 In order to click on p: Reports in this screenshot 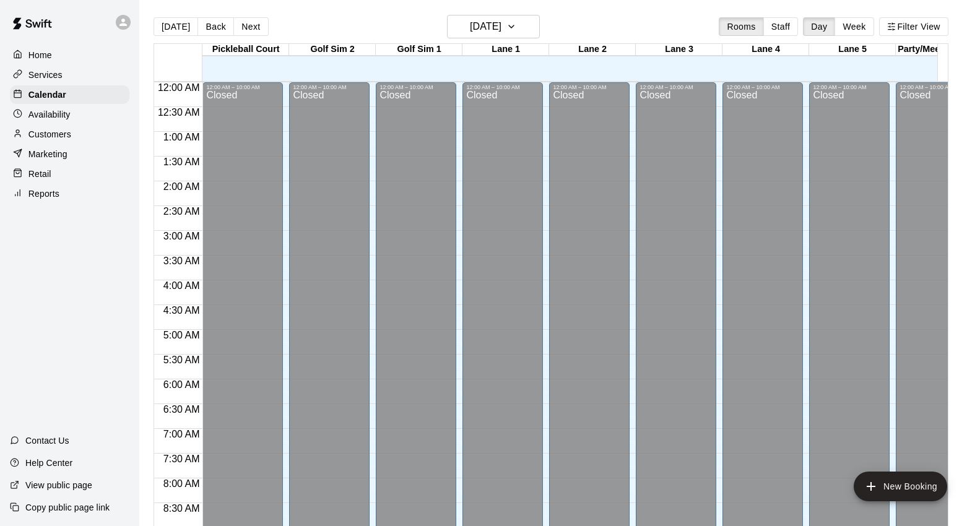, I will do `click(43, 194)`.